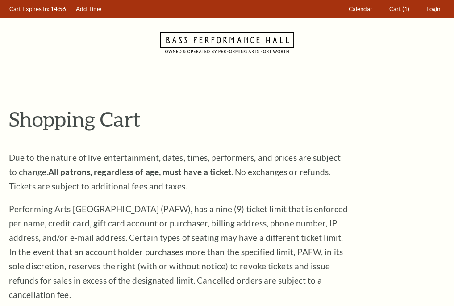  What do you see at coordinates (140, 171) in the screenshot?
I see `strong: All patrons, regardless of age, must have a ticket` at bounding box center [140, 171].